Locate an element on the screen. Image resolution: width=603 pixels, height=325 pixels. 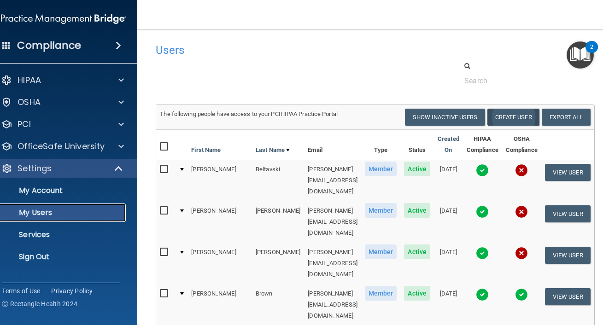
a: PCI is located at coordinates (62, 124).